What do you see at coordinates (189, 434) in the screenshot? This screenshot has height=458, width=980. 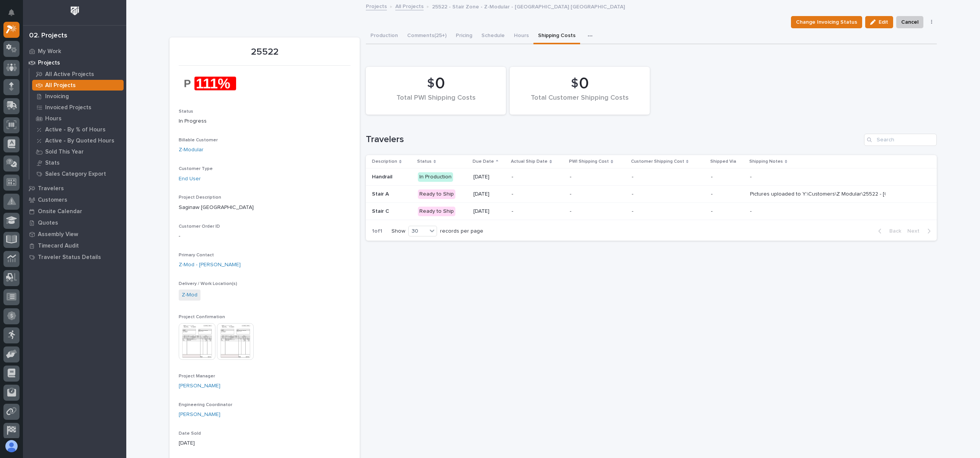 I see `span: Date Sold` at bounding box center [189, 434].